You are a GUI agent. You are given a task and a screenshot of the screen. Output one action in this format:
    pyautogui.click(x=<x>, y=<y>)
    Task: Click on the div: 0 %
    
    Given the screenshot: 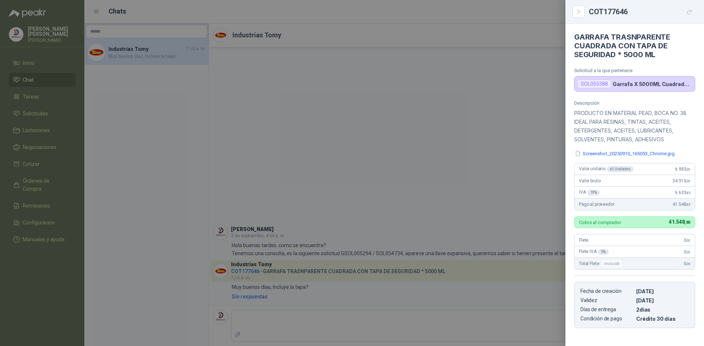 What is the action you would take?
    pyautogui.click(x=603, y=252)
    